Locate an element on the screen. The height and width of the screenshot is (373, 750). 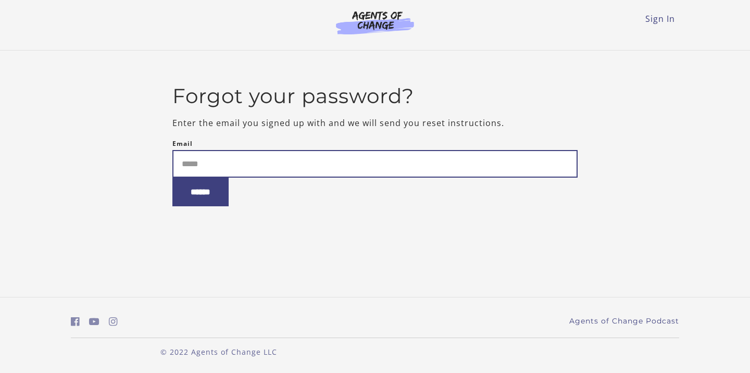
img: Agents of Change Logo is located at coordinates (375, 22).